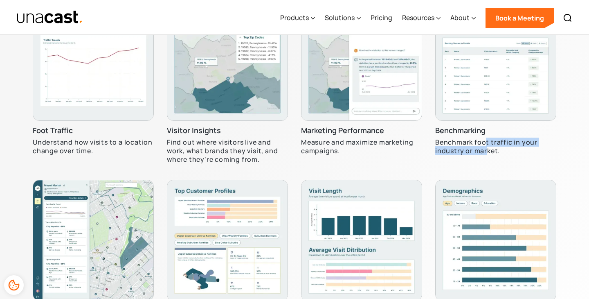  What do you see at coordinates (194, 130) in the screenshot?
I see `h3: Visitor Insights` at bounding box center [194, 130].